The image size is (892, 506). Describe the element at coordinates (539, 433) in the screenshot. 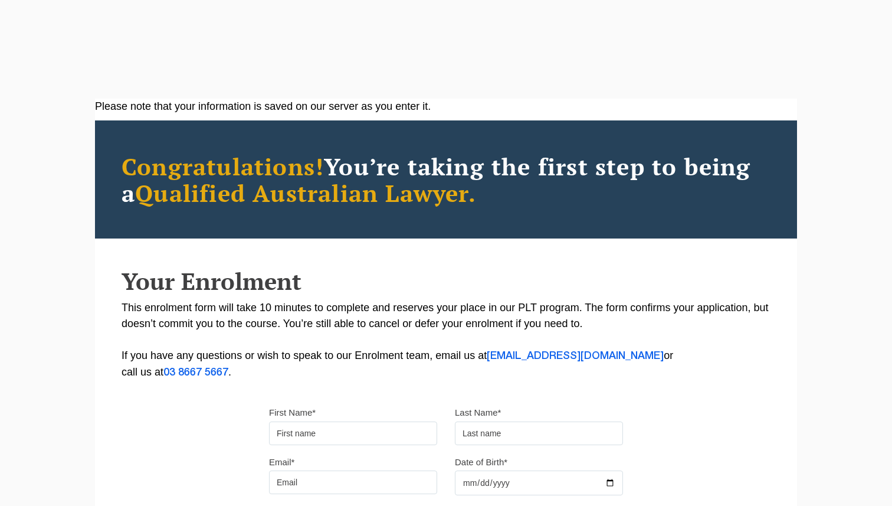

I see `input: Last name` at that location.